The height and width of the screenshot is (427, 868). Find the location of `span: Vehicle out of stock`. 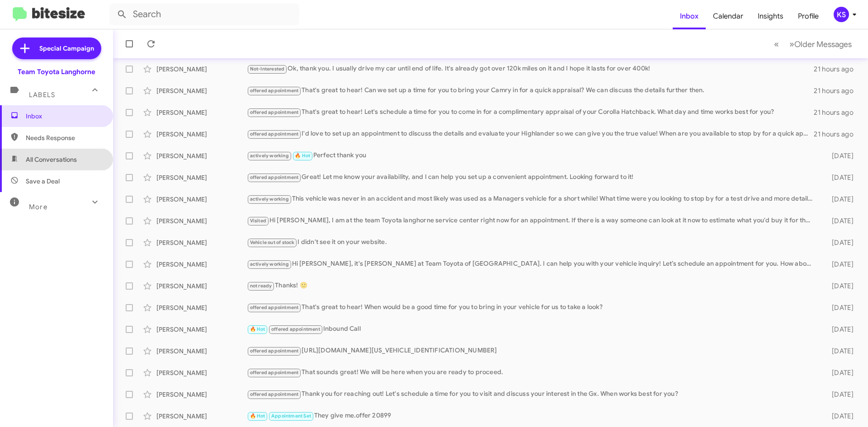

span: Vehicle out of stock is located at coordinates (272, 242).